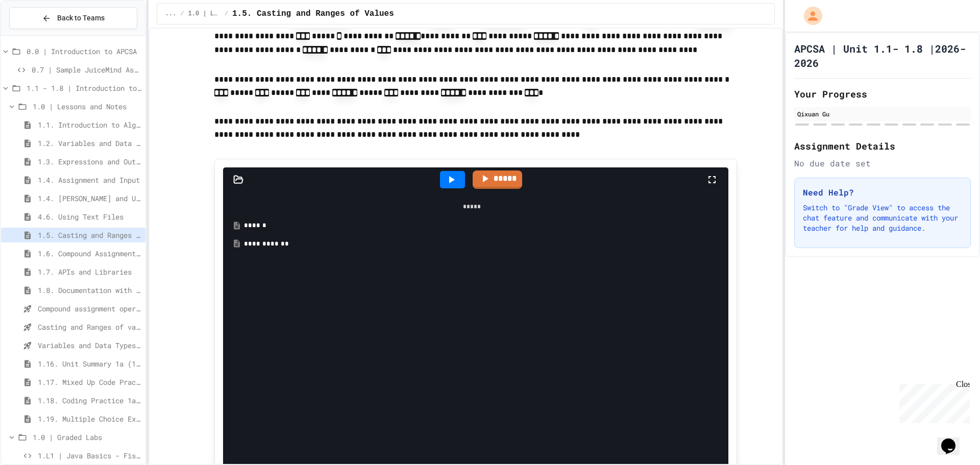 The image size is (980, 465). What do you see at coordinates (883, 113) in the screenshot?
I see `div: Qixuan Gu` at bounding box center [883, 113].